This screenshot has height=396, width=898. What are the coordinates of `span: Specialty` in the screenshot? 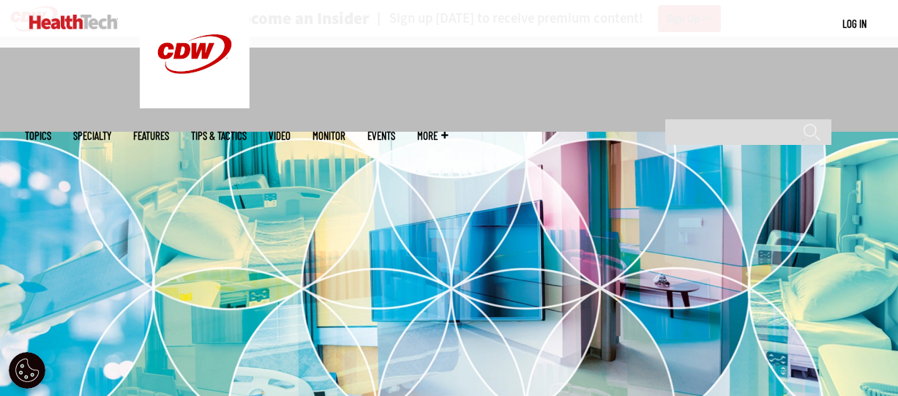 It's located at (92, 135).